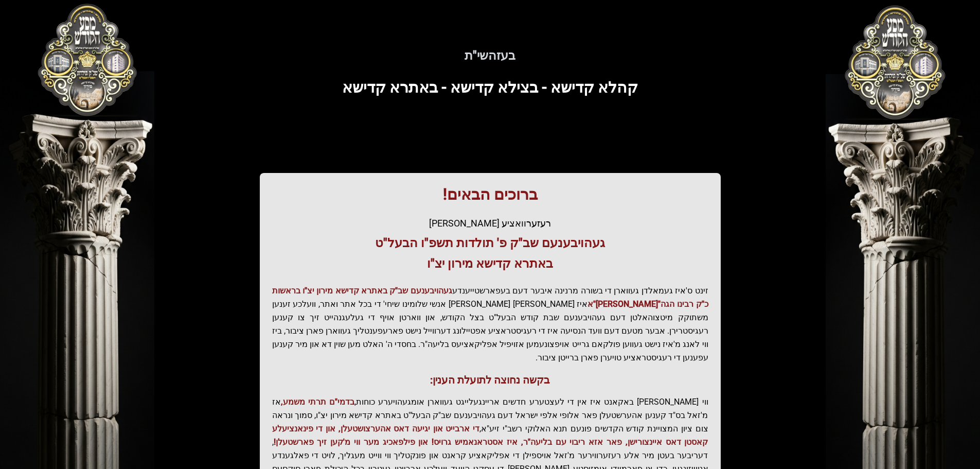 The width and height of the screenshot is (980, 469). Describe the element at coordinates (491, 264) in the screenshot. I see `h3: באתרא קדישא מירון יצ"ו` at that location.